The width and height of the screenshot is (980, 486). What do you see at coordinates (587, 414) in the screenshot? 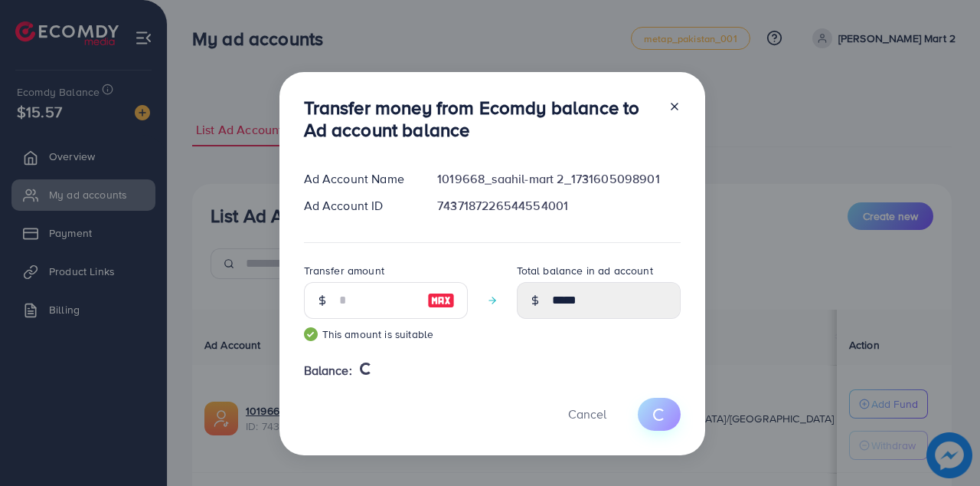
I see `button: Cancel` at bounding box center [587, 414].